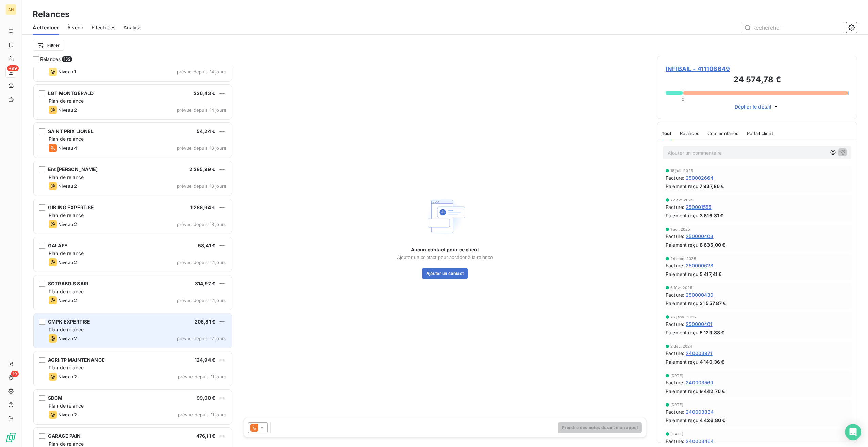  Describe the element at coordinates (683, 99) in the screenshot. I see `span: 0` at that location.